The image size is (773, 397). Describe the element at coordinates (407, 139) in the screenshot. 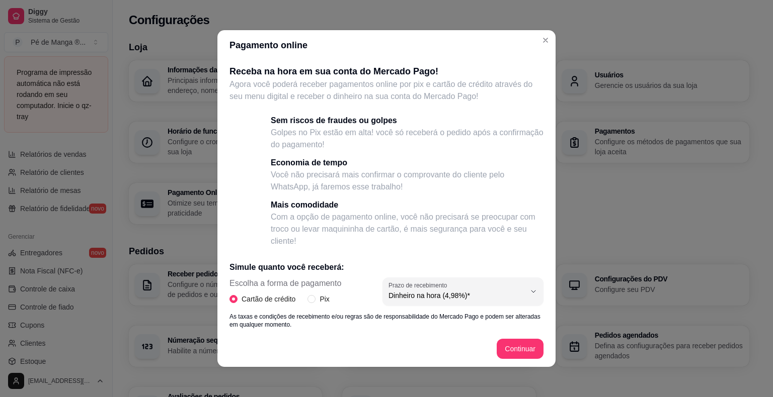

I see `p: Golpes no Pix estão em alta! você só receberá o pedido após a confirmação do pagamento!` at that location.